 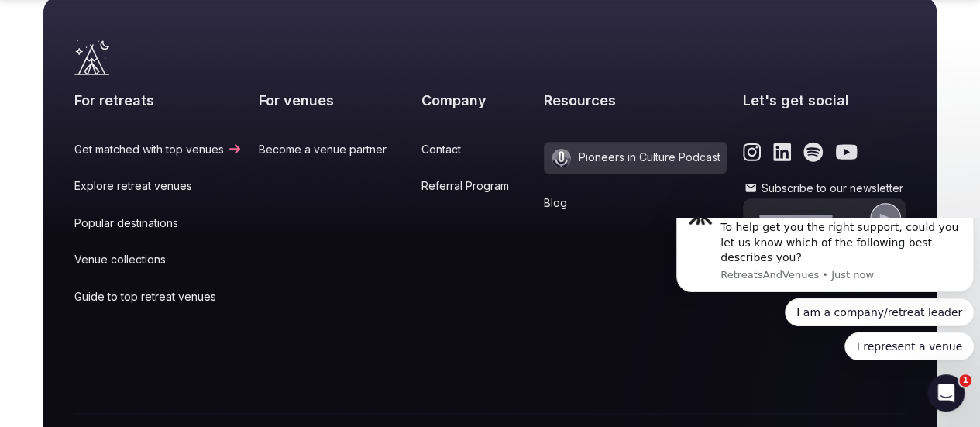 I want to click on a: Become a venue partner, so click(x=332, y=149).